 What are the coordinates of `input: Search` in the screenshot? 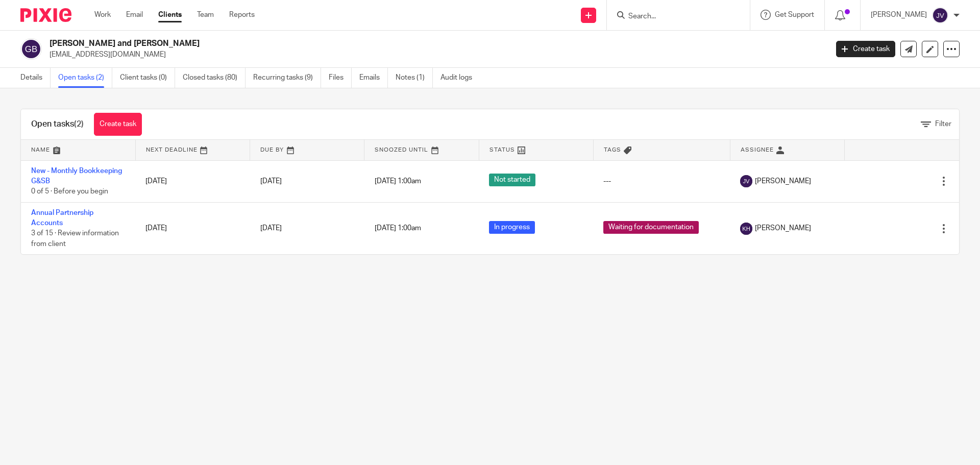 It's located at (674, 17).